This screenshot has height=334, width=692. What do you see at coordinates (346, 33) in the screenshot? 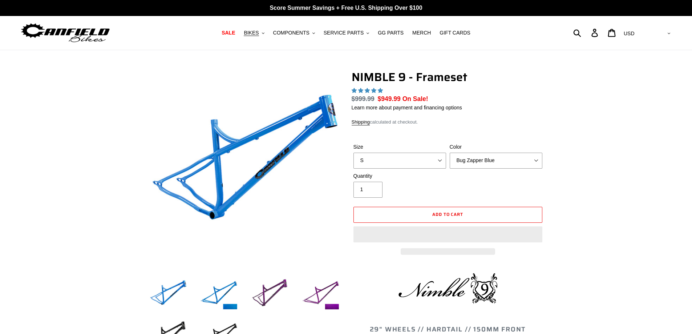
I see `button: SERVICE PARTS` at bounding box center [346, 33].